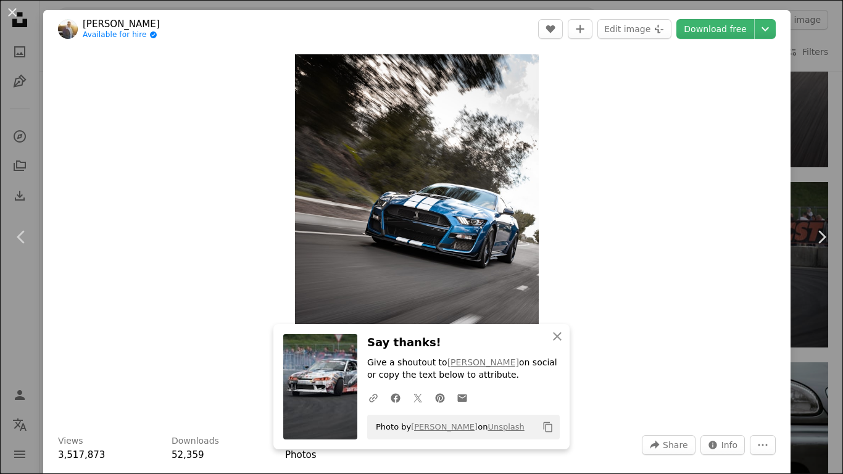 This screenshot has width=843, height=474. Describe the element at coordinates (668, 445) in the screenshot. I see `button: Share this image` at that location.